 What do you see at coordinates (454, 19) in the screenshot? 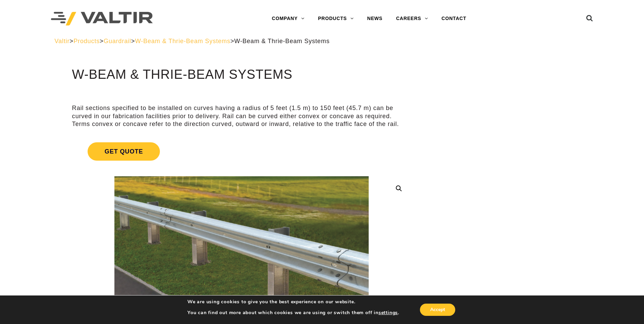
I see `a: CONTACT` at bounding box center [454, 19].